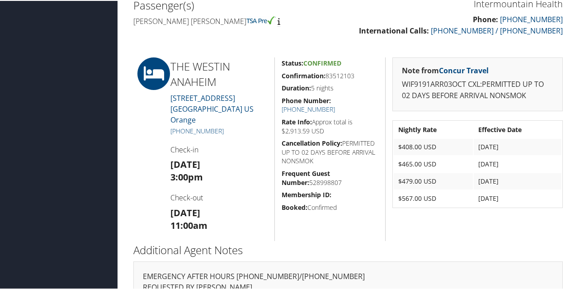 The height and width of the screenshot is (289, 575). What do you see at coordinates (219, 149) in the screenshot?
I see `h4: Check-in` at bounding box center [219, 149].